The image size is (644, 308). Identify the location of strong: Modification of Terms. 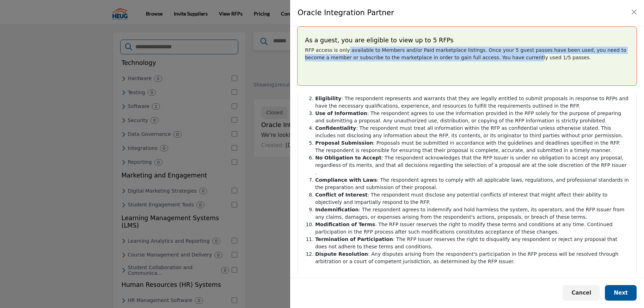
(345, 224).